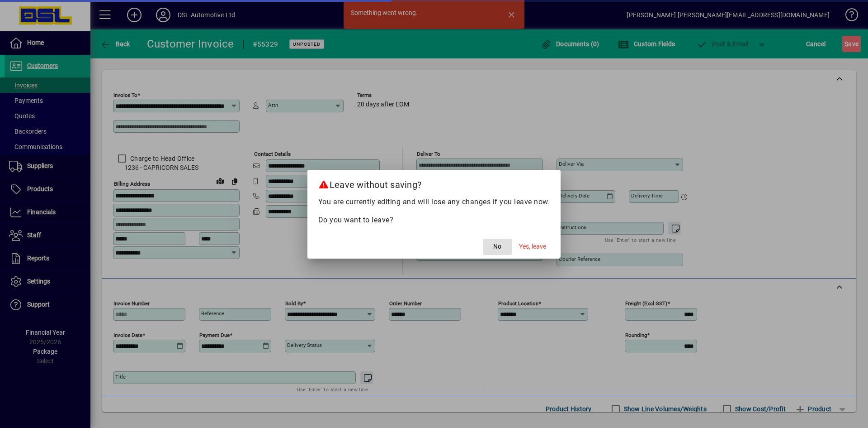 The width and height of the screenshot is (868, 428). What do you see at coordinates (434, 183) in the screenshot?
I see `h2: Leave without saving?` at bounding box center [434, 183].